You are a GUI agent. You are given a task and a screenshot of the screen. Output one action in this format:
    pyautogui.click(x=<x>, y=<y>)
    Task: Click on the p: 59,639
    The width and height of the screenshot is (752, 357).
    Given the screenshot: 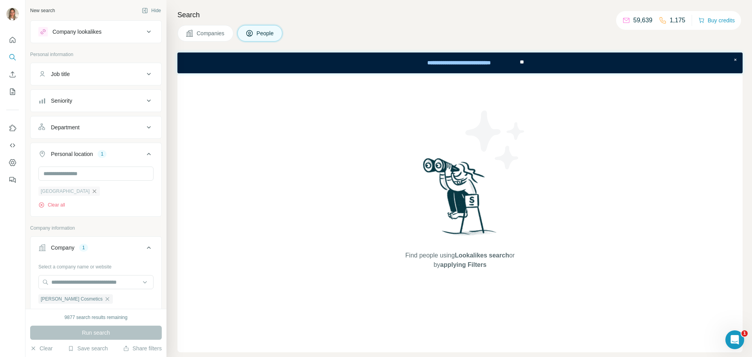 What is the action you would take?
    pyautogui.click(x=643, y=20)
    